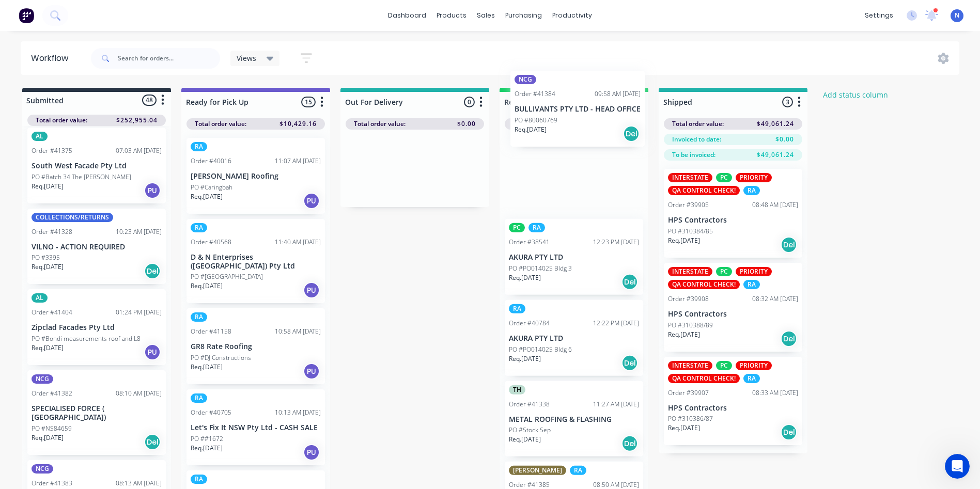 Image resolution: width=980 pixels, height=489 pixels. Describe the element at coordinates (486, 15) in the screenshot. I see `div: sales` at that location.